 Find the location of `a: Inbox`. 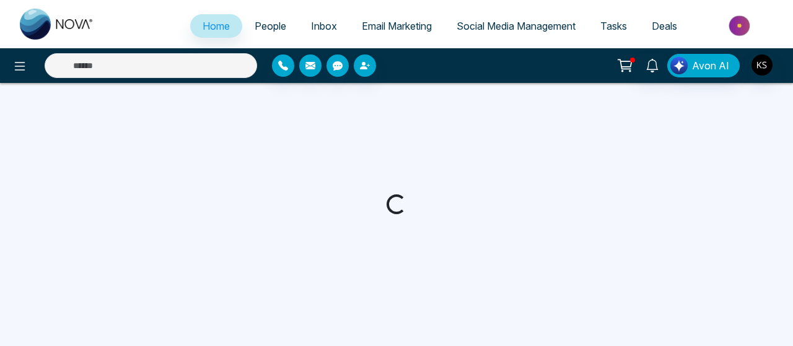

a: Inbox is located at coordinates (324, 26).